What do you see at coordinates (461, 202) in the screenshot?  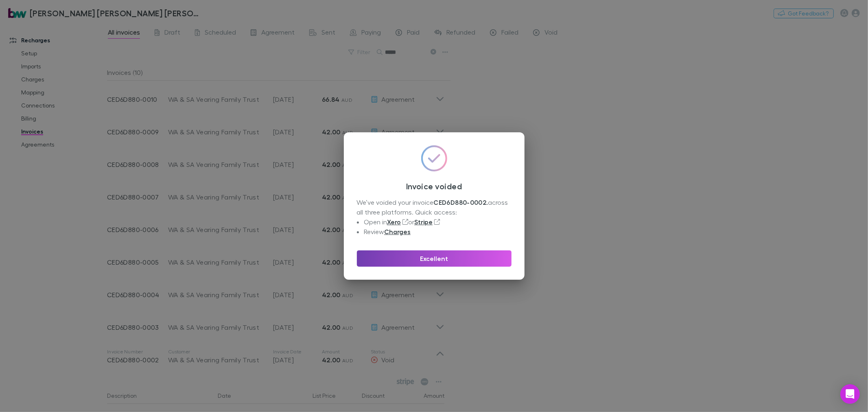 I see `strong: CED6D880-0002 .` at bounding box center [461, 202].